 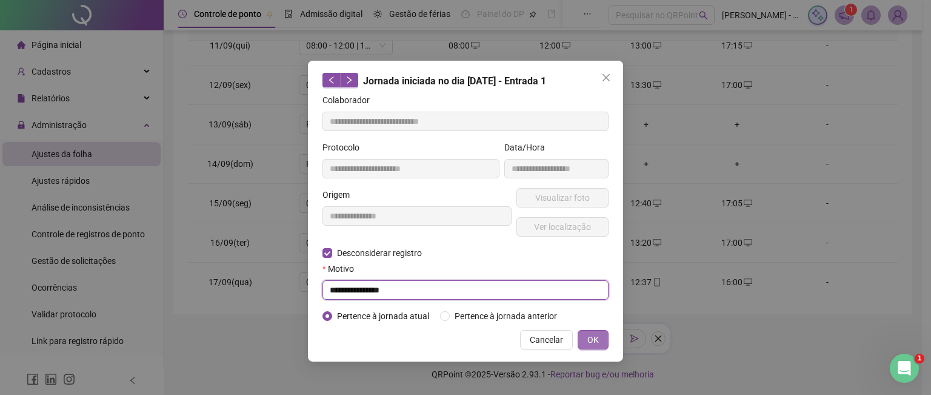 I want to click on span: left, so click(x=332, y=80).